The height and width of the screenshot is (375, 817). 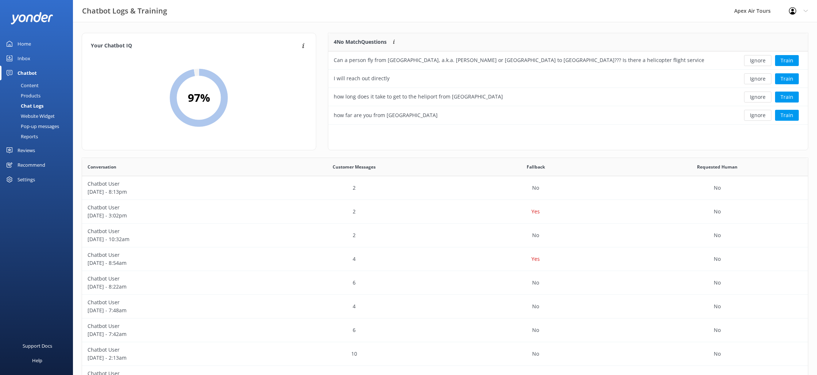 What do you see at coordinates (717, 167) in the screenshot?
I see `span: Requested Human` at bounding box center [717, 167].